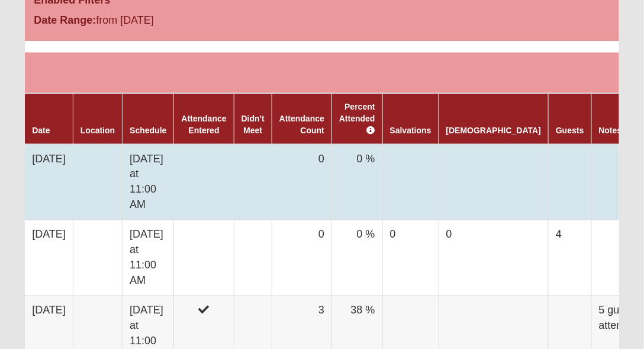 The width and height of the screenshot is (644, 349). Describe the element at coordinates (64, 20) in the screenshot. I see `label: Date Range:` at that location.